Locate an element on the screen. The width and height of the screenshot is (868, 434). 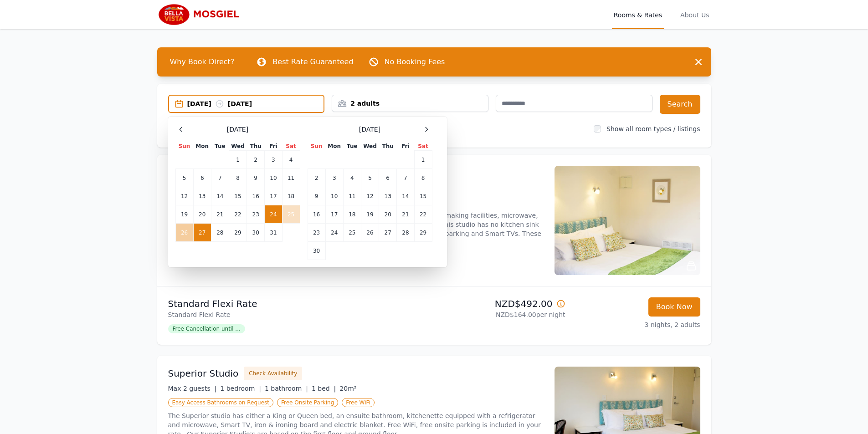
p: NZD$164.00 per night is located at coordinates (502, 315).